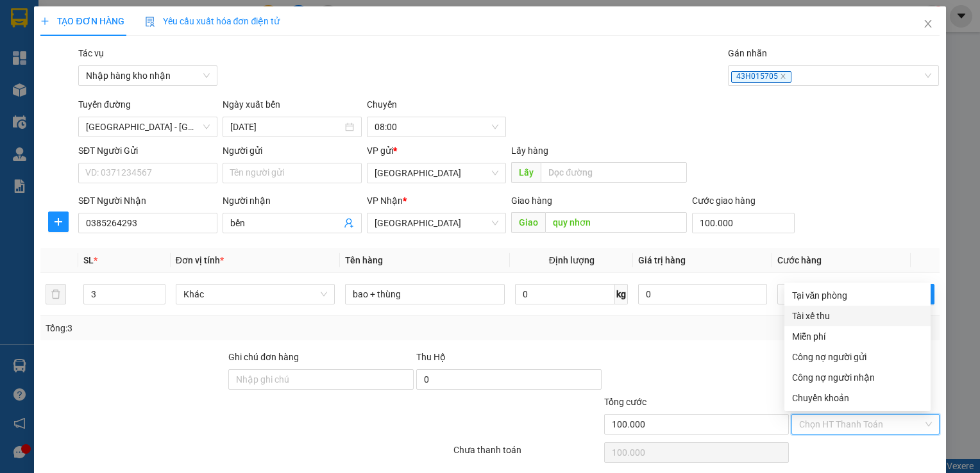 The height and width of the screenshot is (473, 980). Describe the element at coordinates (622, 294) in the screenshot. I see `span: kg` at that location.